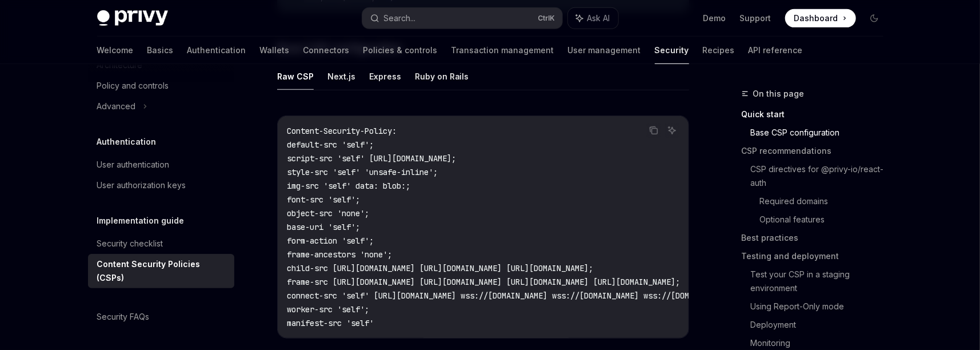 Image resolution: width=980 pixels, height=350 pixels. Describe the element at coordinates (328, 309) in the screenshot. I see `span: worker-src 'self';` at that location.